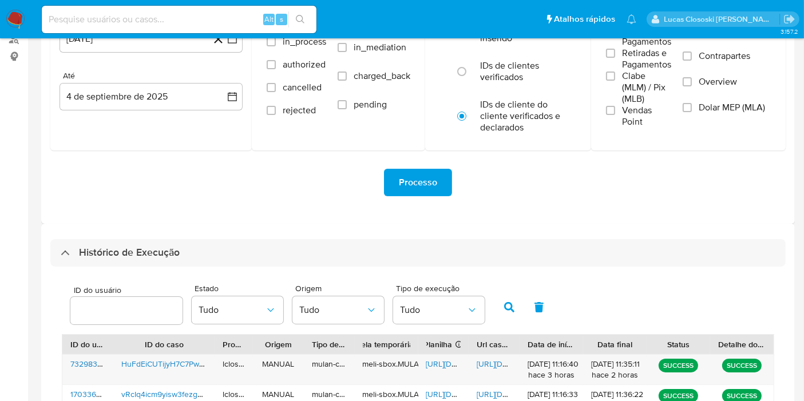 Image resolution: width=804 pixels, height=401 pixels. What do you see at coordinates (722, 19) in the screenshot?
I see `p: lucas.clososki@mercadolivre.com` at bounding box center [722, 19].